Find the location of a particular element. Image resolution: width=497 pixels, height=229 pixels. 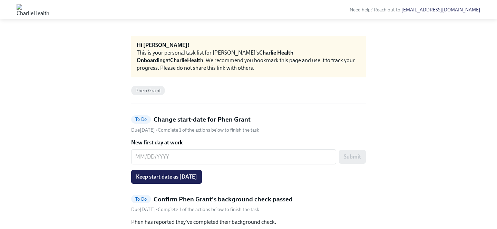

span: Need help? Reach out to is located at coordinates (415, 10).